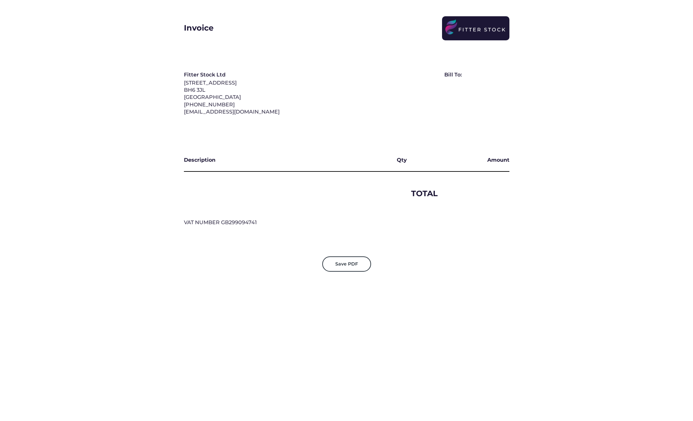  Describe the element at coordinates (216, 28) in the screenshot. I see `div: Invoice` at that location.